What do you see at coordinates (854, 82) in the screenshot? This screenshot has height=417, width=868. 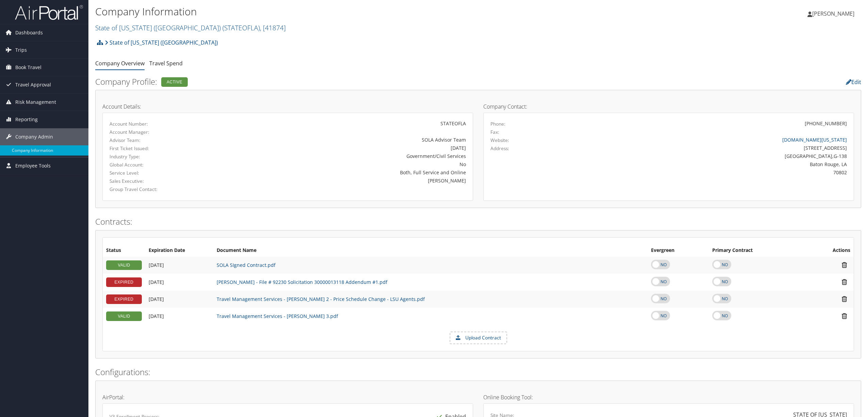 I see `a: Edit` at bounding box center [854, 82].